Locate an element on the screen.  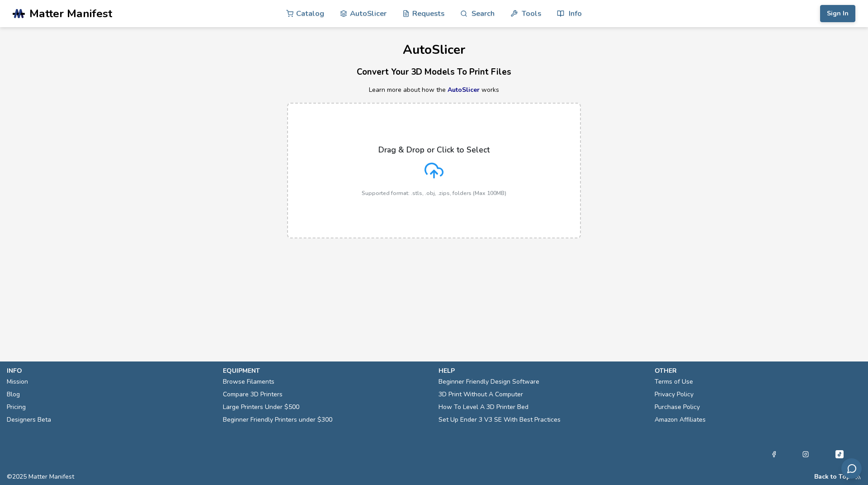
a: Amazon Affiliates is located at coordinates (680, 419).